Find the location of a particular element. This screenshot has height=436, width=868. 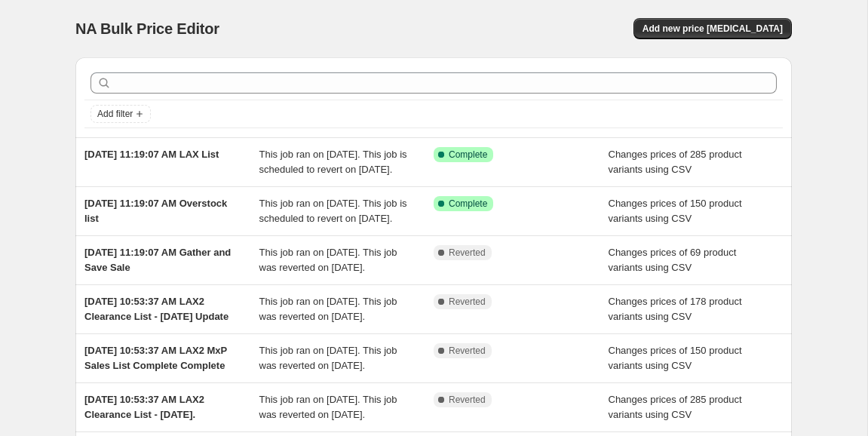

span: NA Bulk Price Editor is located at coordinates (147, 29).